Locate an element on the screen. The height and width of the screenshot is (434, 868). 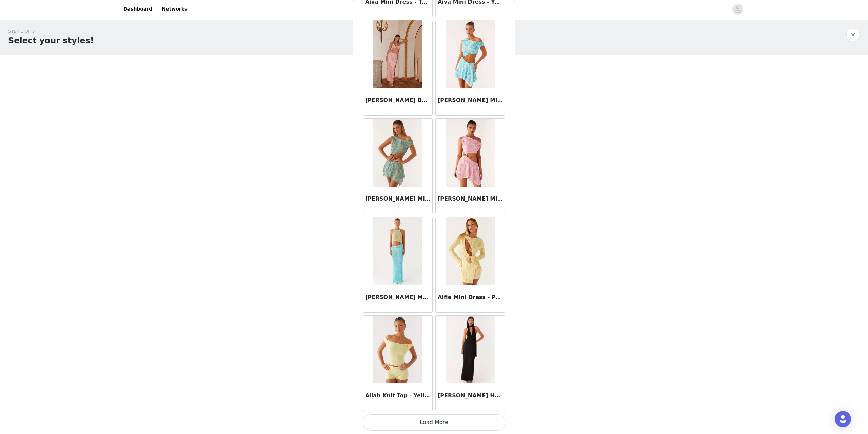
h1: Select your styles! is located at coordinates (51, 41).